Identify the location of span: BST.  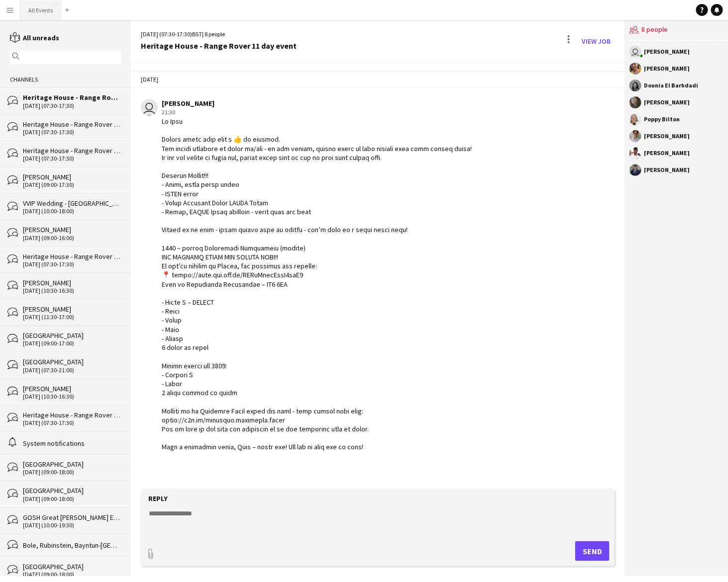
(197, 34).